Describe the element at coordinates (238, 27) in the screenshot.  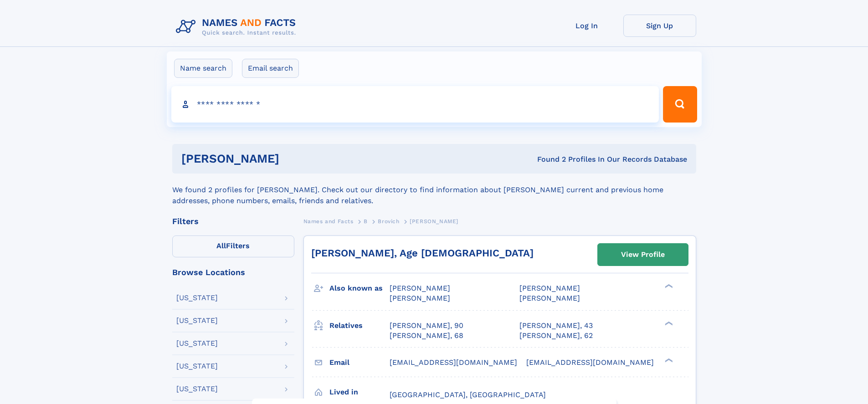
I see `img: Logo Names and Facts` at that location.